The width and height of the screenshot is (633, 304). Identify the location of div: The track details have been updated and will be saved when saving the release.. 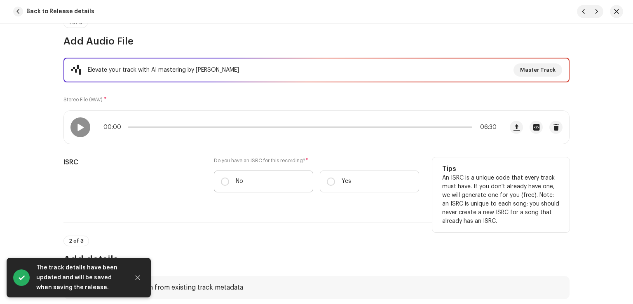
(80, 278).